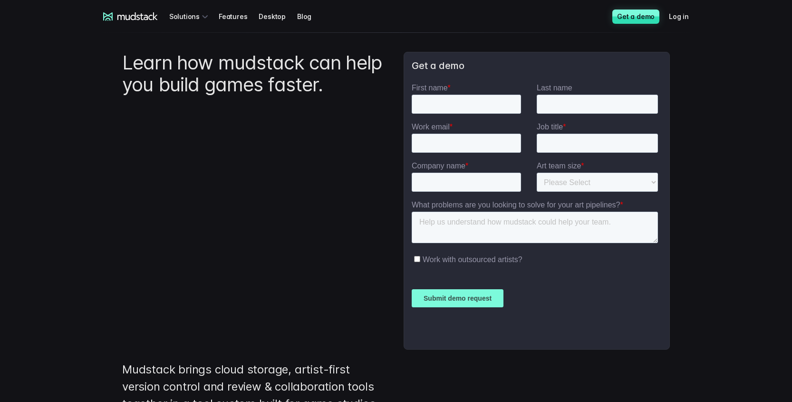 The height and width of the screenshot is (402, 792). I want to click on span: Job title, so click(138, 43).